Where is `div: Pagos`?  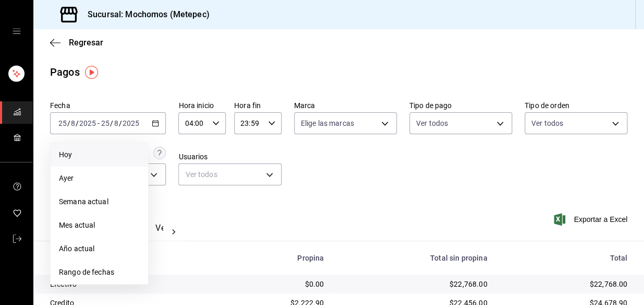
div: Pagos is located at coordinates (65, 72).